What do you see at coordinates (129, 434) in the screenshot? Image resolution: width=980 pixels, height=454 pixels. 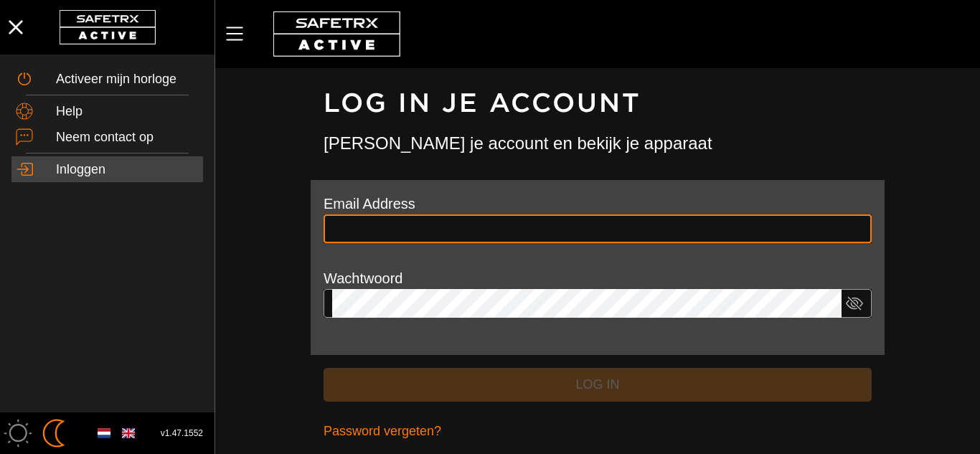 I see `img: en.svg` at bounding box center [129, 434].